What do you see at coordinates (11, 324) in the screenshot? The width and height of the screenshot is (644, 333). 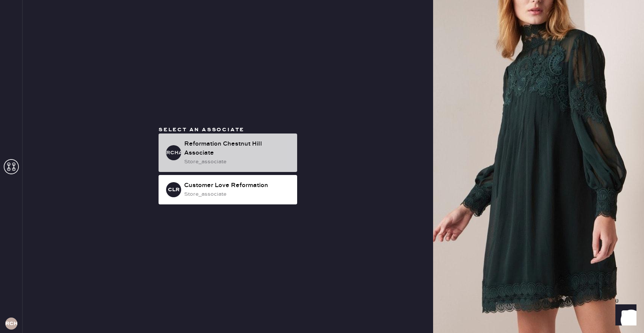 I see `h3: RCH` at bounding box center [11, 324].